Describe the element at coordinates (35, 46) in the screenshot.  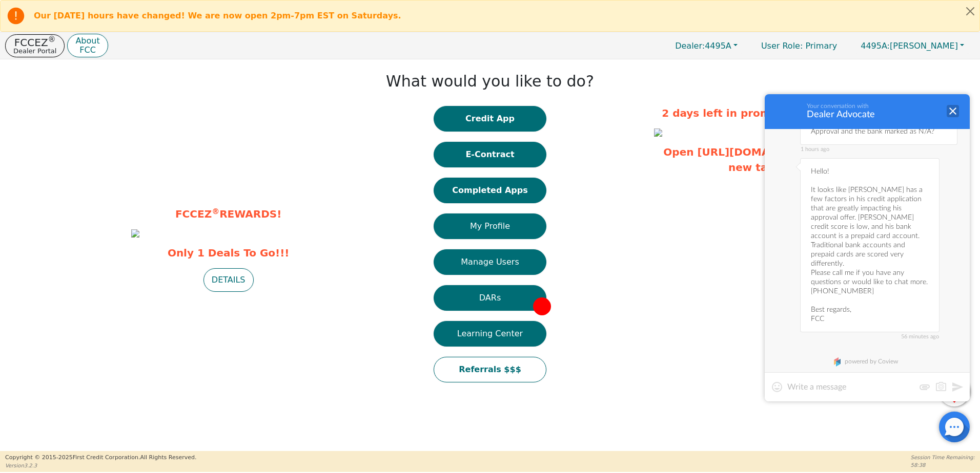
I see `a: FCCEZ®Dealer Portal` at that location.